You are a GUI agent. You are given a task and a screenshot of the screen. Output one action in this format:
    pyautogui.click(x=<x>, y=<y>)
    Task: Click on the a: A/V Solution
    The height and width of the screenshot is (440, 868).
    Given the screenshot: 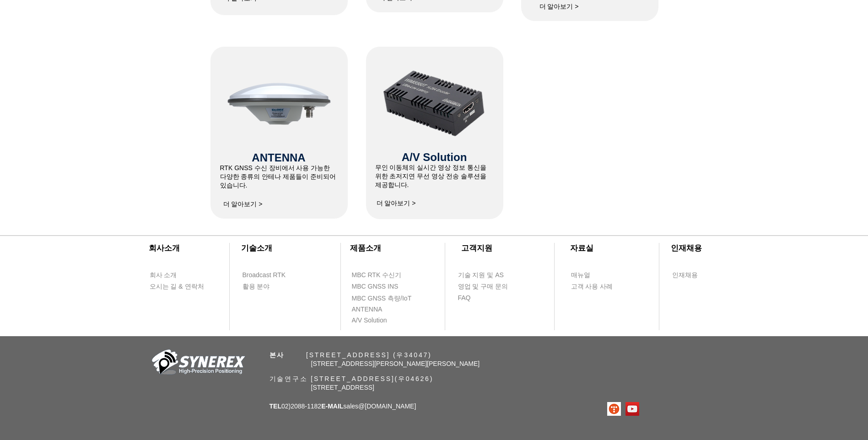 What is the action you would take?
    pyautogui.click(x=377, y=320)
    